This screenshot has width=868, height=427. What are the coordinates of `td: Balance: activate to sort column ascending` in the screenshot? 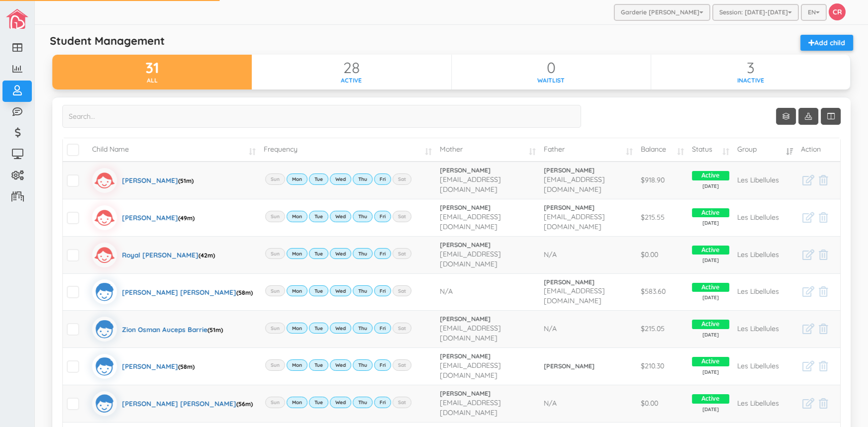 It's located at (662, 150).